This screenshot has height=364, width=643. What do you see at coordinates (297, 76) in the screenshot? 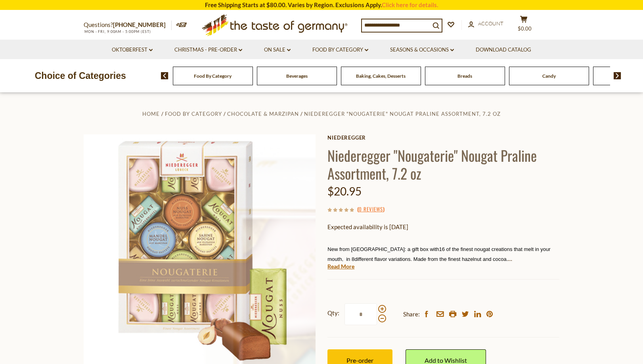
I see `span: Beverages` at bounding box center [297, 76].